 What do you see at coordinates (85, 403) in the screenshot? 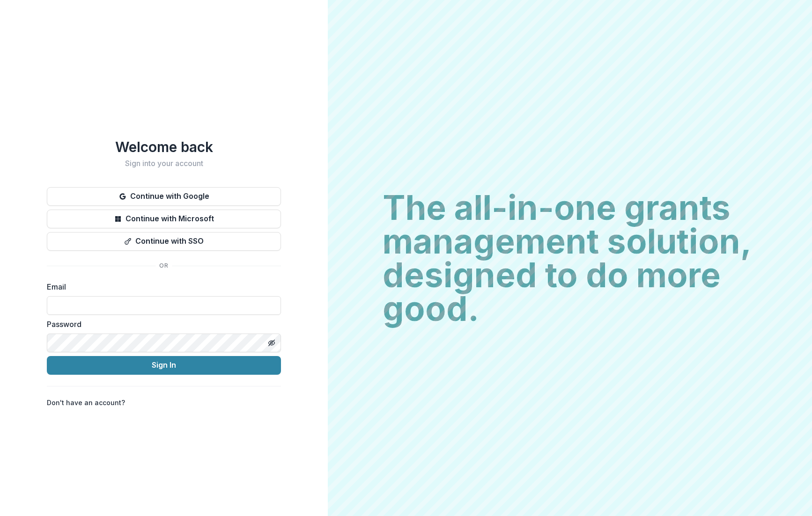
I see `p: Don't have an account?` at bounding box center [85, 403].